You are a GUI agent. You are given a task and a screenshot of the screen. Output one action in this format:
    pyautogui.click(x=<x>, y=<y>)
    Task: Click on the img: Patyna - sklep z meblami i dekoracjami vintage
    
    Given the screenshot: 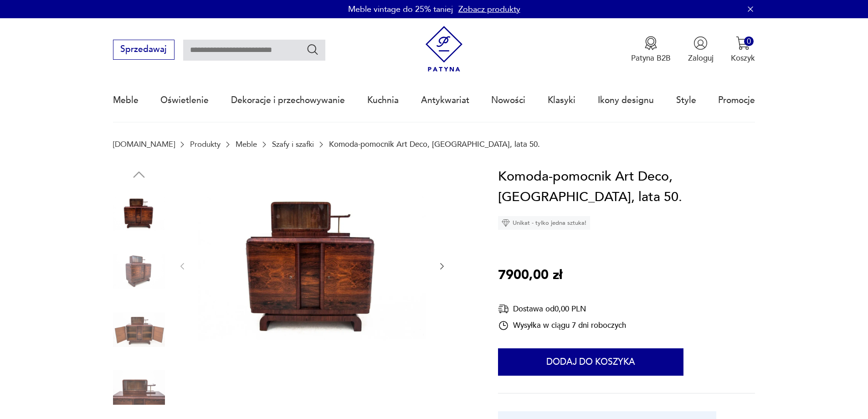 What is the action you would take?
    pyautogui.click(x=443, y=49)
    